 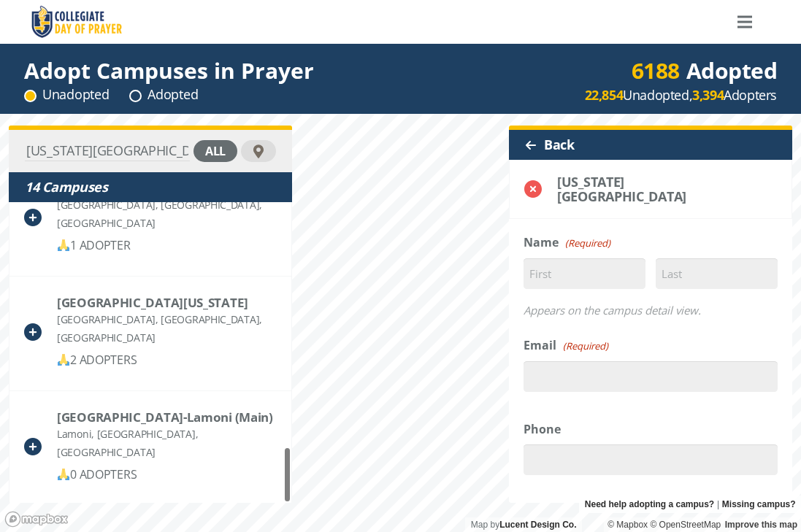 I want to click on a: Lucent Design Co., so click(x=537, y=524).